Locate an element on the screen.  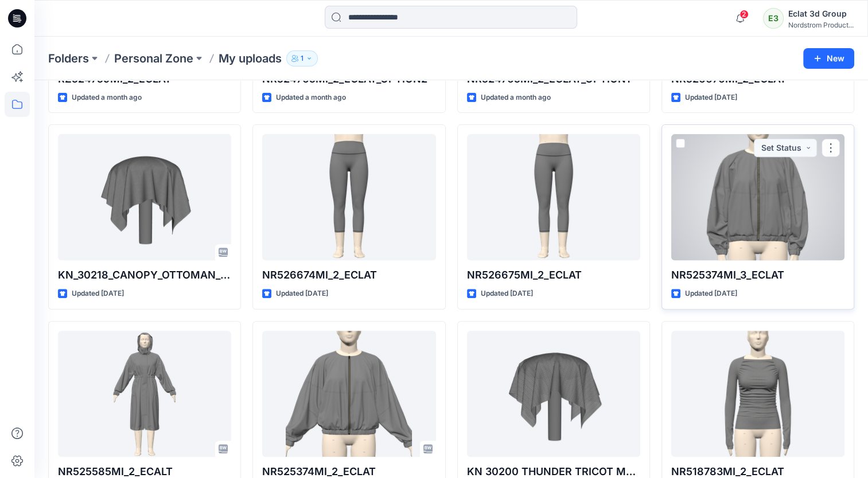
p: Personal Zone is located at coordinates (154, 58).